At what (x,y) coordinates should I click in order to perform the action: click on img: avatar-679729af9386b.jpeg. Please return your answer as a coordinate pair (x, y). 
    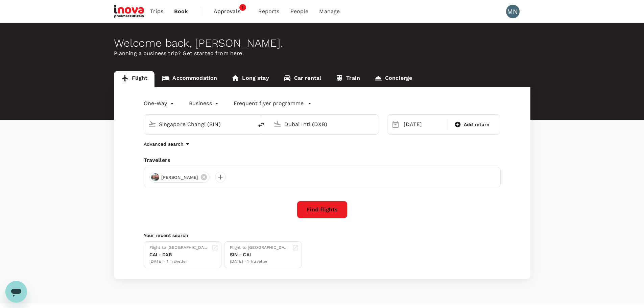
    Looking at the image, I should click on (155, 177).